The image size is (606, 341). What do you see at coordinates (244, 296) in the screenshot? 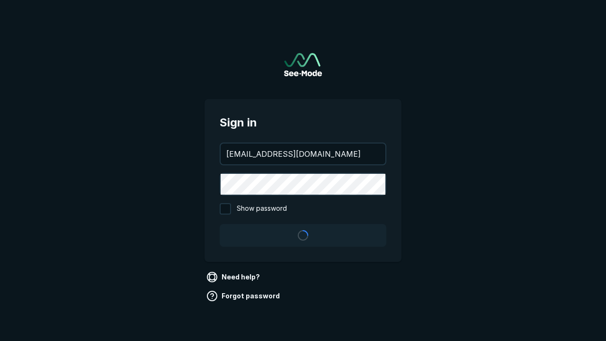
I see `a: Forgot password` at bounding box center [244, 296].